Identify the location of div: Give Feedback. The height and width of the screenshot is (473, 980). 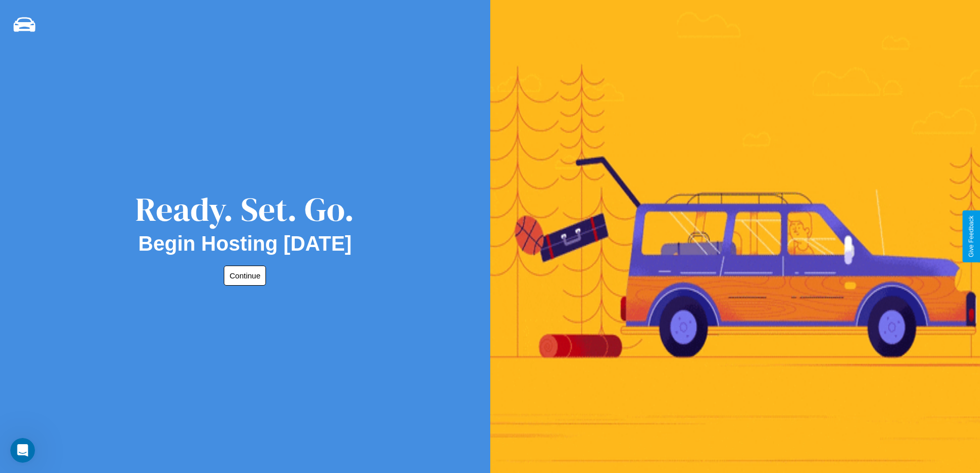
(971, 236).